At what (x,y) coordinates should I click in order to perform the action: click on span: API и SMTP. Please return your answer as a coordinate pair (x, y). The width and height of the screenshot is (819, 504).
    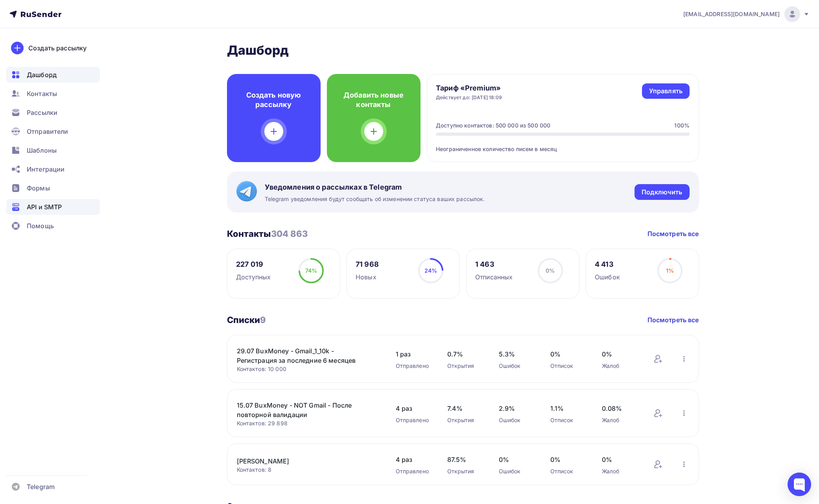
    Looking at the image, I should click on (44, 207).